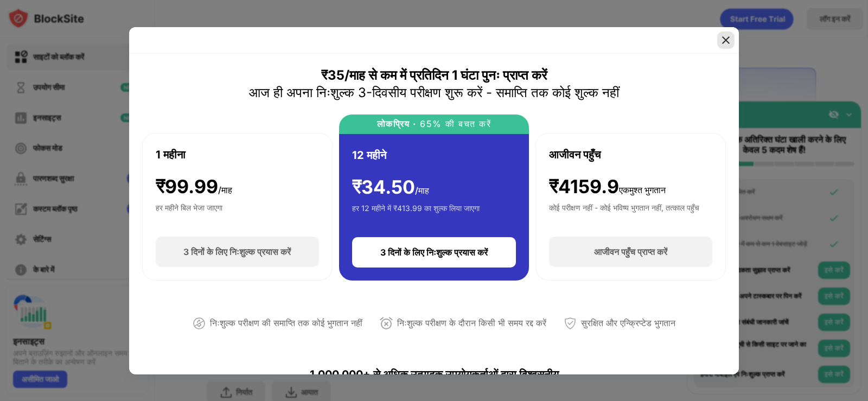 The width and height of the screenshot is (868, 401). I want to click on font: एकमुश्त भुगतान, so click(643, 190).